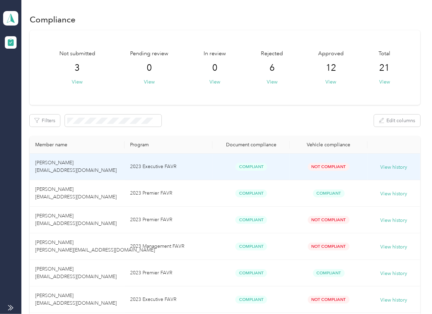 The height and width of the screenshot is (314, 432). Describe the element at coordinates (331, 68) in the screenshot. I see `span: 12` at that location.